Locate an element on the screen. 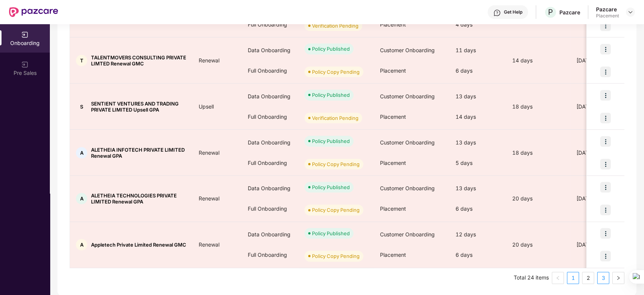 Image resolution: width=644 pixels, height=295 pixels. span: Upsell is located at coordinates (206, 106).